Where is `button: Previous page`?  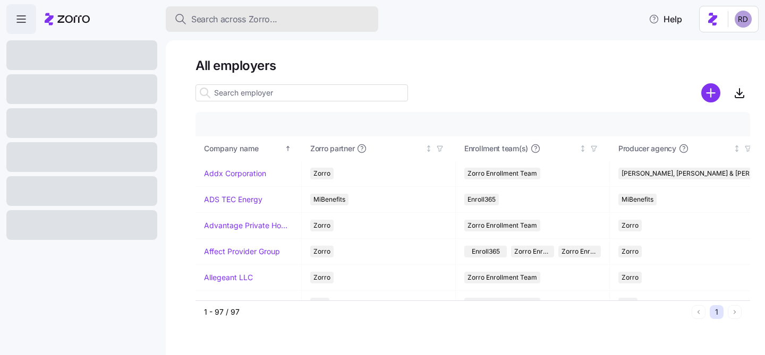 button: Previous page is located at coordinates (699, 312).